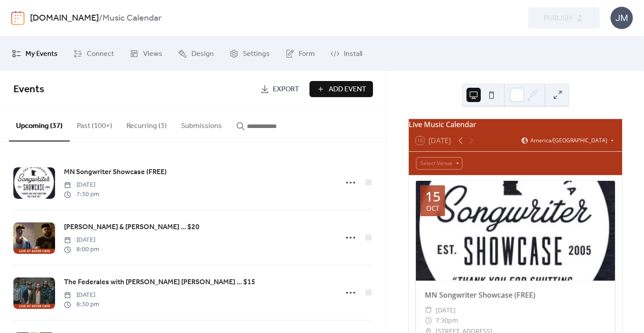 This screenshot has width=644, height=333. What do you see at coordinates (81, 249) in the screenshot?
I see `span: 8:00 pm` at bounding box center [81, 249].